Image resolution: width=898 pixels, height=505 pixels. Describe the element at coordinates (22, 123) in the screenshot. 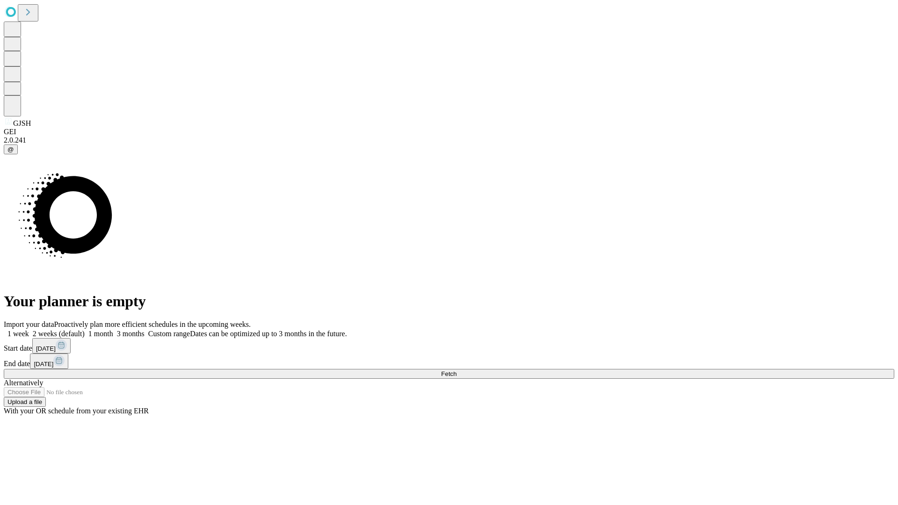

I see `span: GJSH` at that location.